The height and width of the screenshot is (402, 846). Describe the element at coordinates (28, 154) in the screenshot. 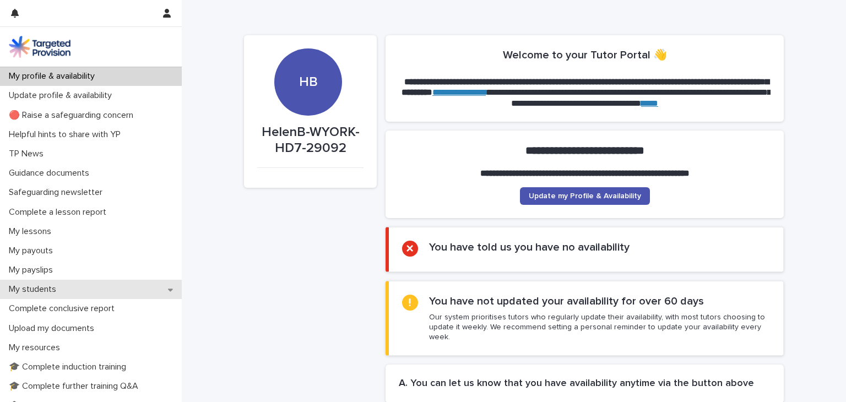

I see `p: TP News` at that location.